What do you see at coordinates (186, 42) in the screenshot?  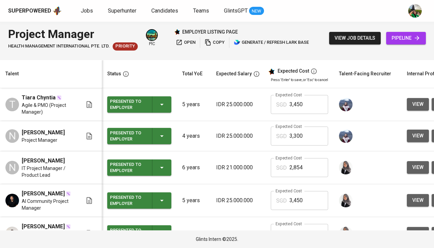 I see `button: open` at bounding box center [186, 42].